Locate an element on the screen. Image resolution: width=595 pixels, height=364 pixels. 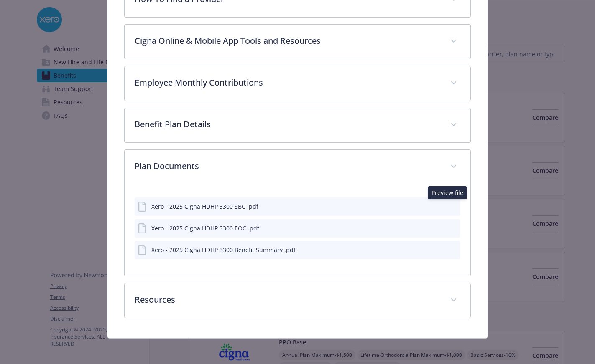
p: Resources is located at coordinates (287, 300).